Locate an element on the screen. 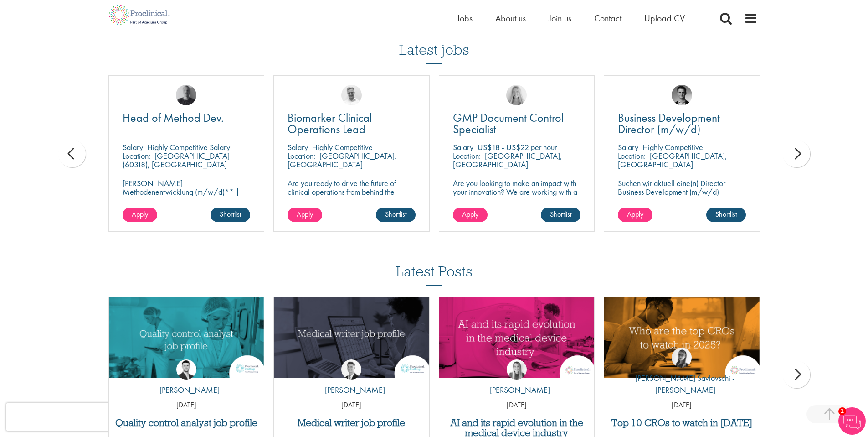  img: Theodora Savlovschi - Wicks is located at coordinates (682, 357).